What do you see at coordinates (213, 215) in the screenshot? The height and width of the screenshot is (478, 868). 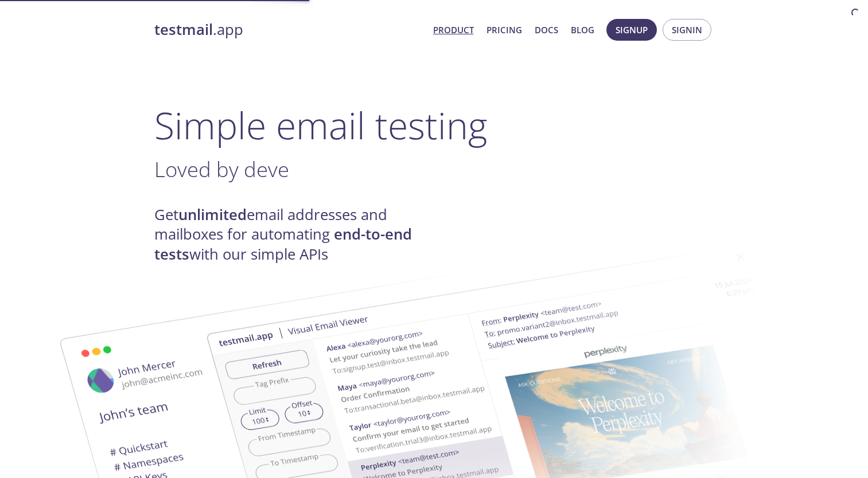 I see `strong: unlimited` at bounding box center [213, 215].